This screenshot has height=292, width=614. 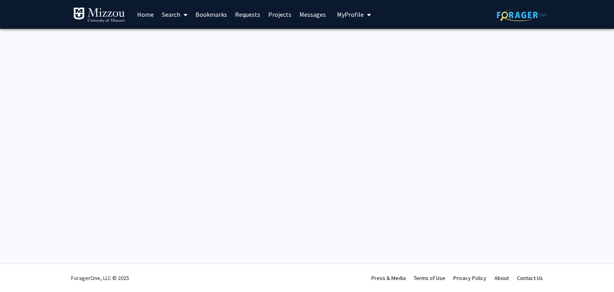 What do you see at coordinates (388, 278) in the screenshot?
I see `a: Press & Media` at bounding box center [388, 278].